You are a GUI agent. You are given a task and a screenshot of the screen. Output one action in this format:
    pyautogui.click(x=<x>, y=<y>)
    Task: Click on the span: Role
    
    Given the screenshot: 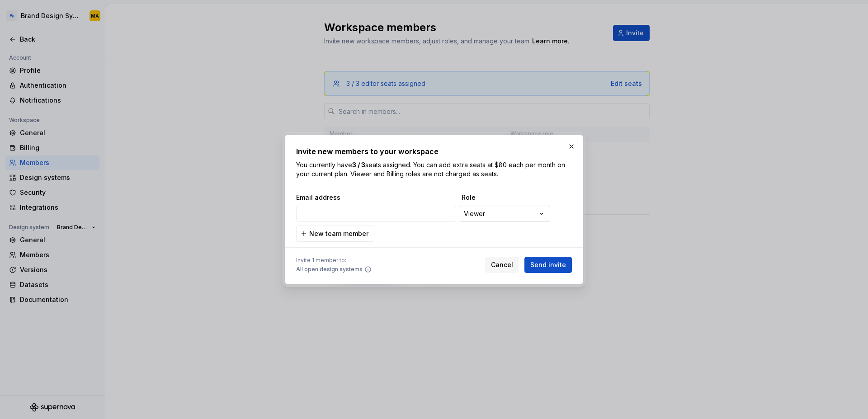 What is the action you would take?
    pyautogui.click(x=507, y=198)
    